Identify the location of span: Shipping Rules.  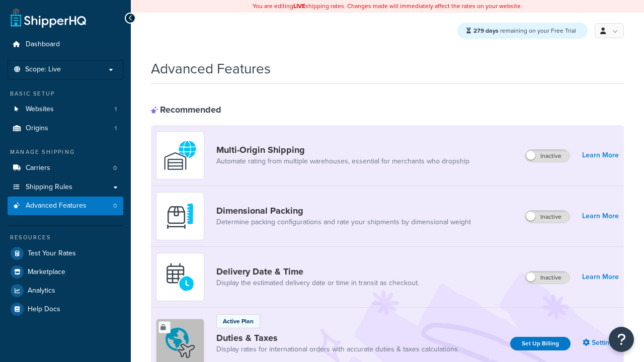
(49, 187).